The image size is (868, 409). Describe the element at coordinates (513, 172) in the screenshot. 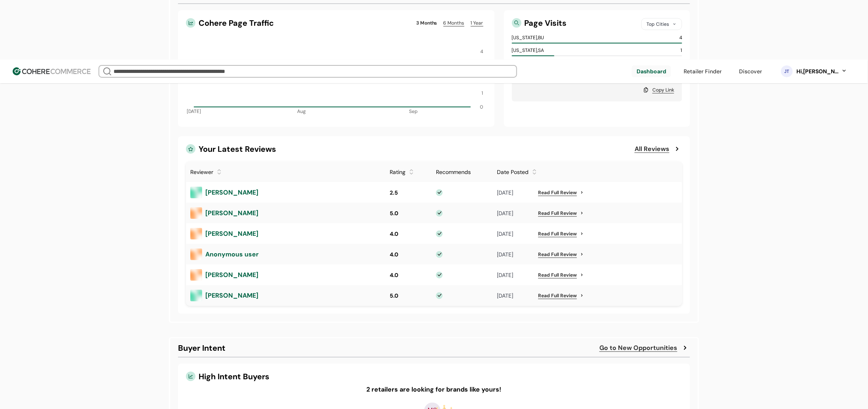

I see `div: Date Posted` at that location.